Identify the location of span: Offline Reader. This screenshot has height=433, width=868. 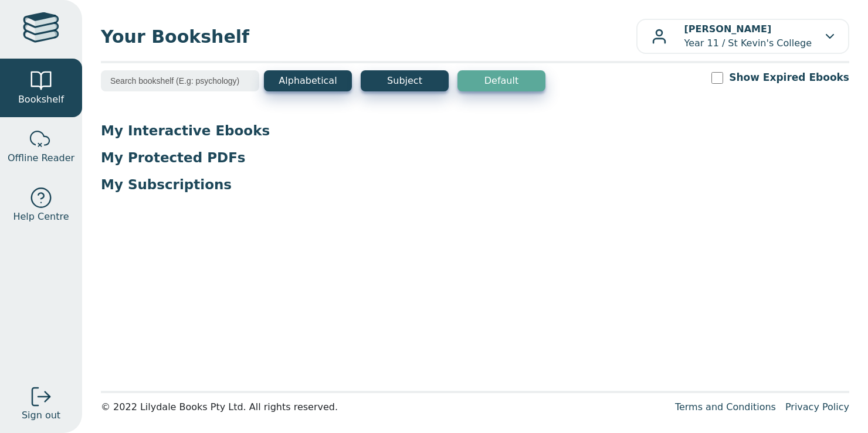
(41, 159).